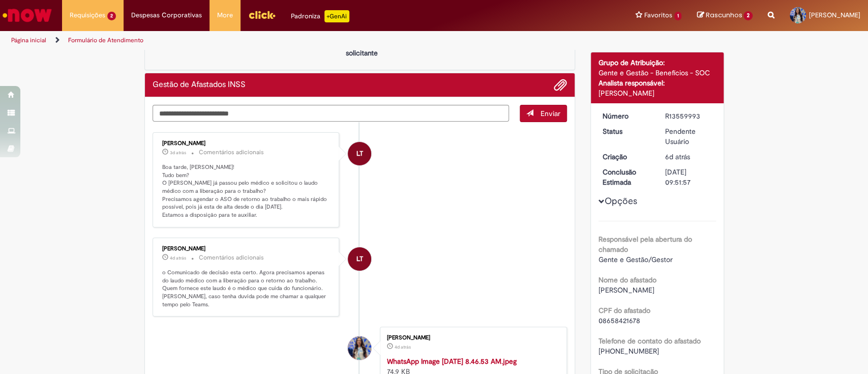  Describe the element at coordinates (402, 347) in the screenshot. I see `time: 25/09/2025 08:49:44` at that location.